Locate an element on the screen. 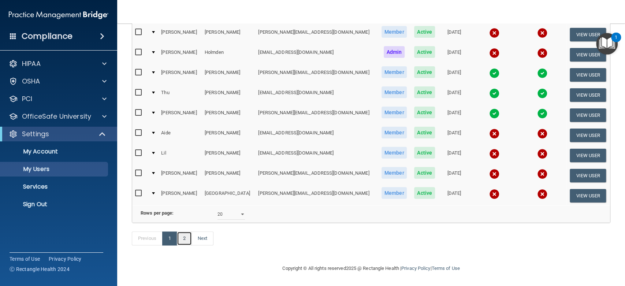 Image resolution: width=625 pixels, height=286 pixels. div: Copyright © All rights reserved 2025 @ Rectangle Health | | is located at coordinates (371, 268).